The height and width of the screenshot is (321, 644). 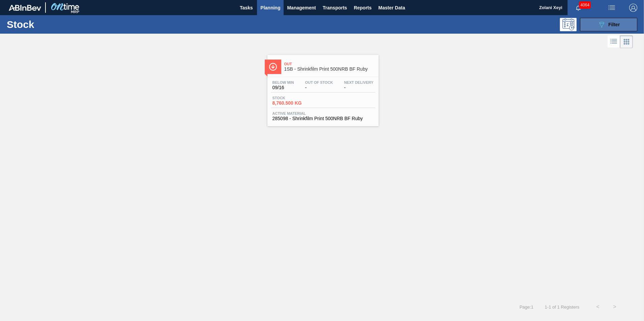 What do you see at coordinates (335, 8) in the screenshot?
I see `span: Transports` at bounding box center [335, 8].